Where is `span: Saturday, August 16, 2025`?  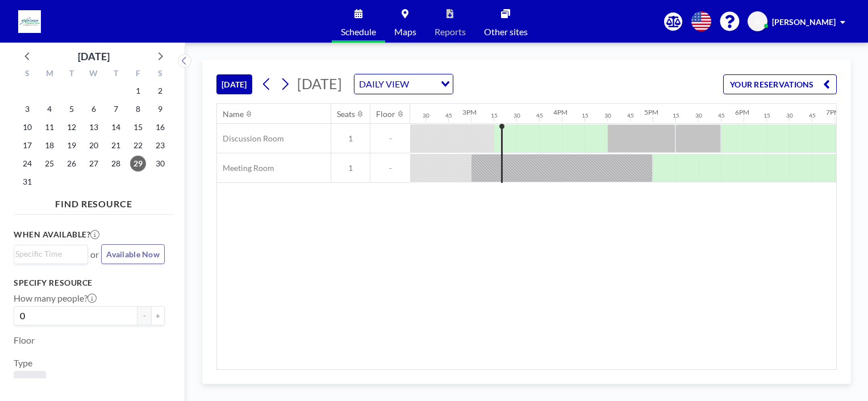
span: Saturday, August 16, 2025 is located at coordinates (160, 127).